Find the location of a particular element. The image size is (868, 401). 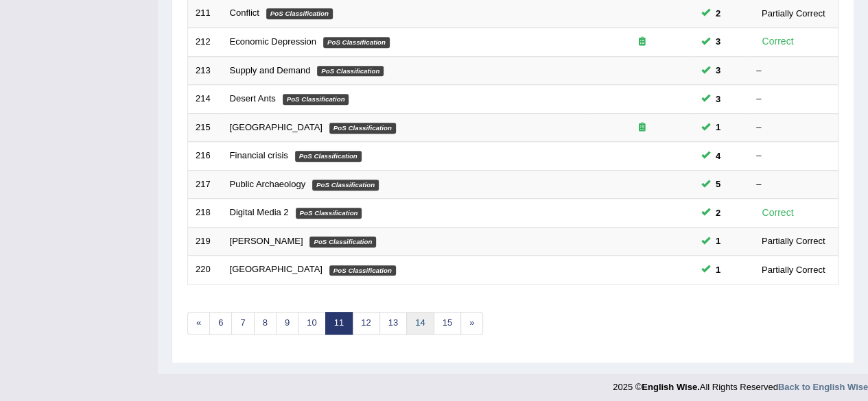

a: Digital Media 2 is located at coordinates (259, 212).